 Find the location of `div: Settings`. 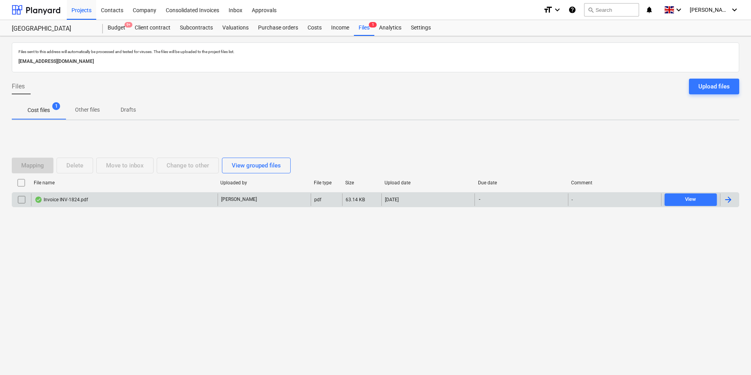

div: Settings is located at coordinates (420, 28).